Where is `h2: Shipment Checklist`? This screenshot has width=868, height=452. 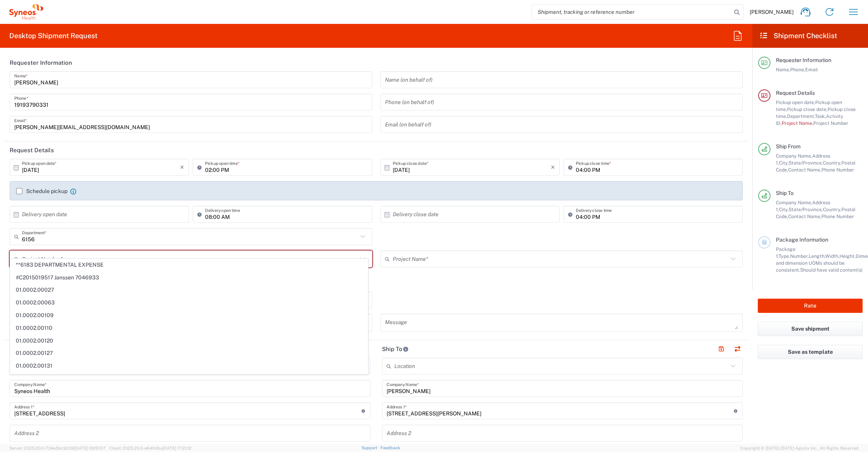 h2: Shipment Checklist is located at coordinates (799, 36).